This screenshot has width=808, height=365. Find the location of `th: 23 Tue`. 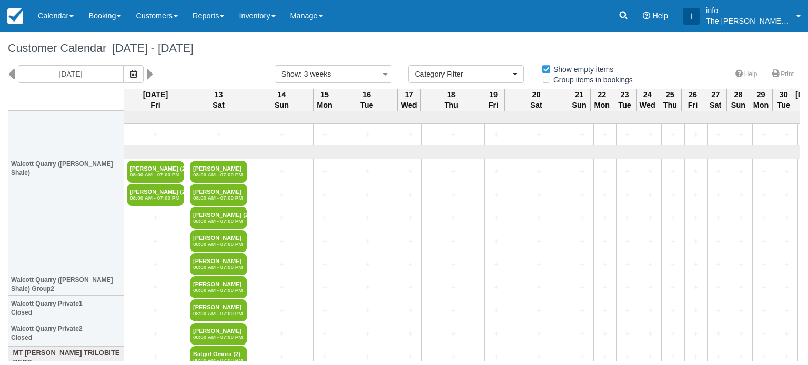

th: 23 Tue is located at coordinates (624, 100).